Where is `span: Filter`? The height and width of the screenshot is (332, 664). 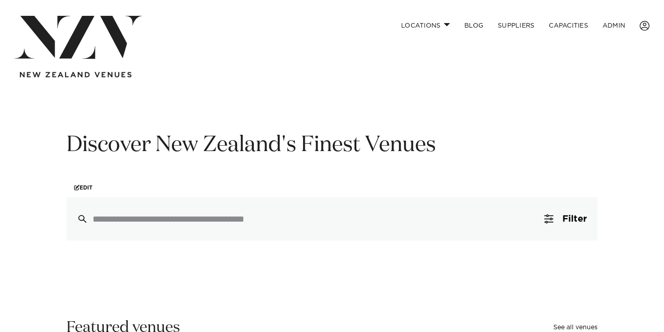 span: Filter is located at coordinates (575, 219).